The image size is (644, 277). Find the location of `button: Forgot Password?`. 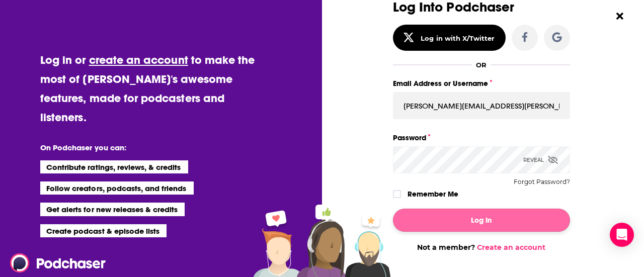

button: Forgot Password? is located at coordinates (542, 182).